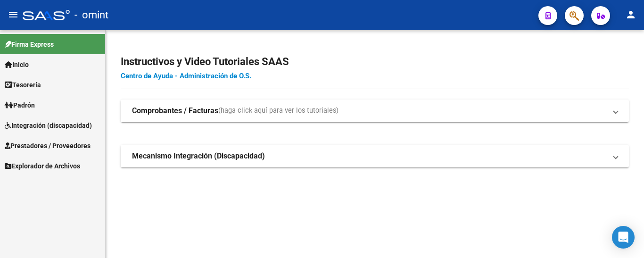  Describe the element at coordinates (17, 65) in the screenshot. I see `span: Inicio` at that location.